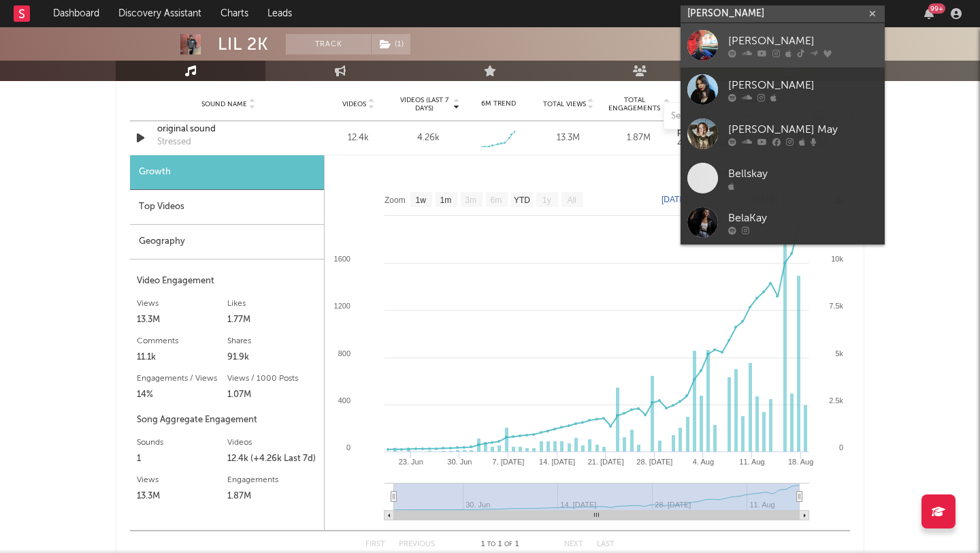 This screenshot has width=980, height=553. I want to click on div: 12.4k, so click(358, 138).